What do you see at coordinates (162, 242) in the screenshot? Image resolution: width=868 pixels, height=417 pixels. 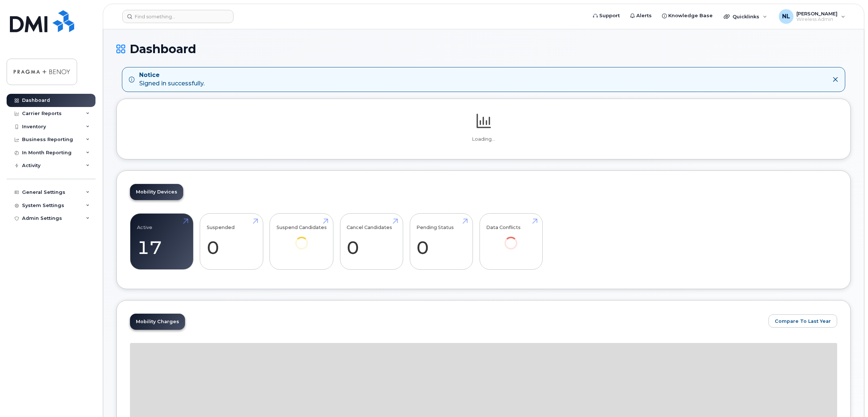 I see `a: Active 17` at bounding box center [162, 242].